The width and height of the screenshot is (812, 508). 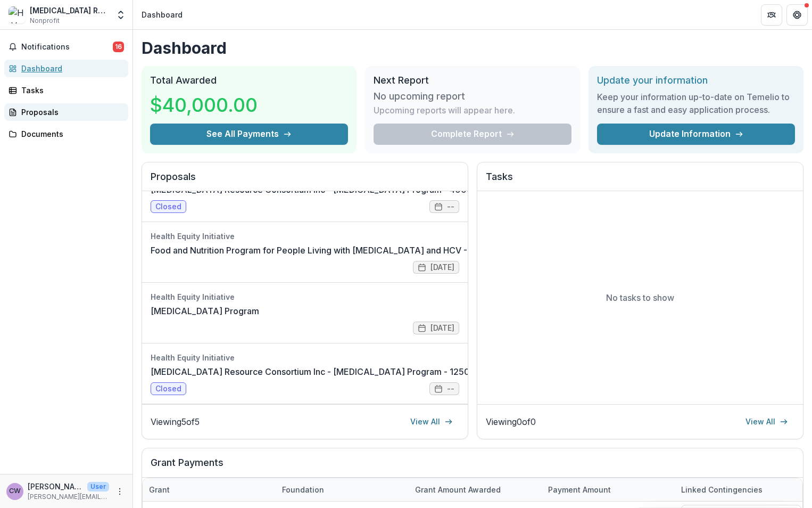 What do you see at coordinates (305, 181) in the screenshot?
I see `h2: Proposals` at bounding box center [305, 181].